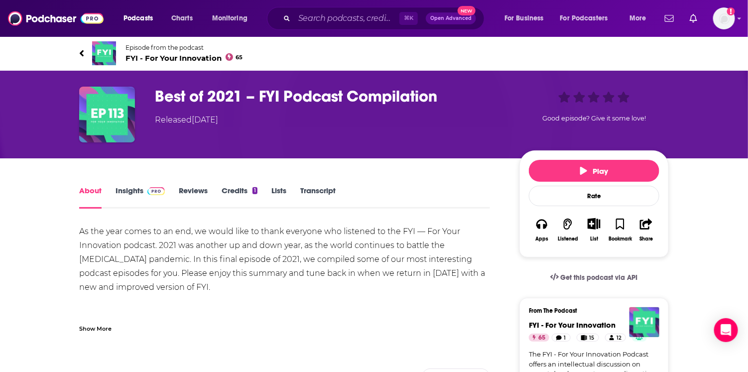  Describe the element at coordinates (346, 18) in the screenshot. I see `input: Search podcasts, credits, & more...` at that location.